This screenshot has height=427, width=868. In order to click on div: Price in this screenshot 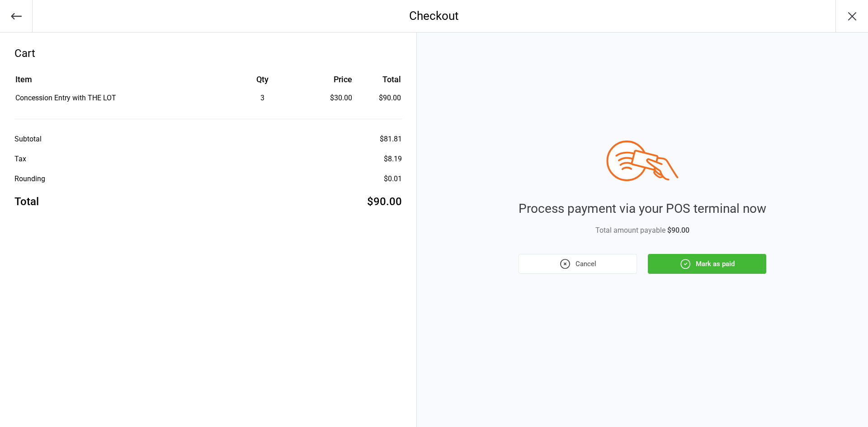, I will do `click(328, 79)`.